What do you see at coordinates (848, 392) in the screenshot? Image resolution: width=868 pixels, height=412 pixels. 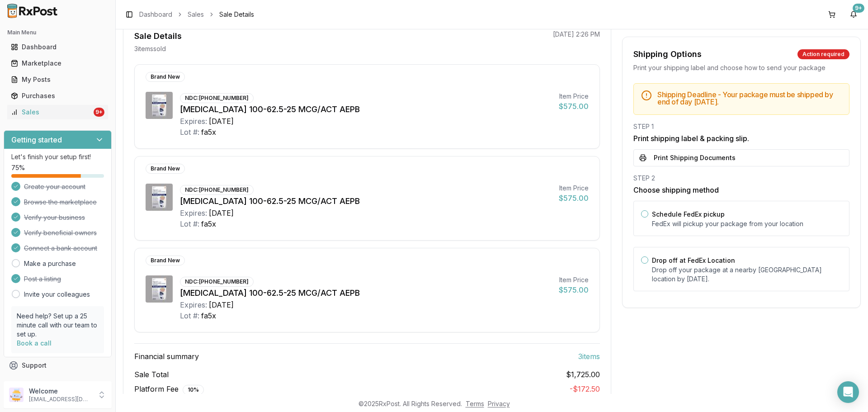 I see `div: Open Intercom Messenger` at bounding box center [848, 392].